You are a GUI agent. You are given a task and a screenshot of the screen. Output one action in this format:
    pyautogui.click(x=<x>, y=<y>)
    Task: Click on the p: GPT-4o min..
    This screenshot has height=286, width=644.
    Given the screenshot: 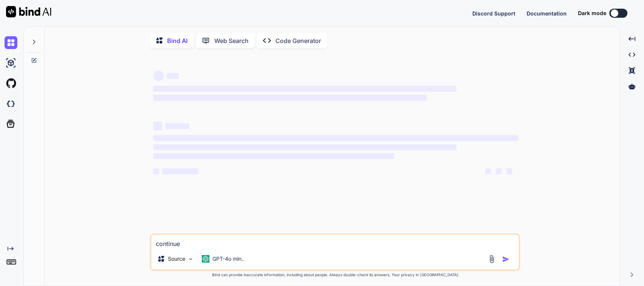 What is the action you would take?
    pyautogui.click(x=228, y=259)
    